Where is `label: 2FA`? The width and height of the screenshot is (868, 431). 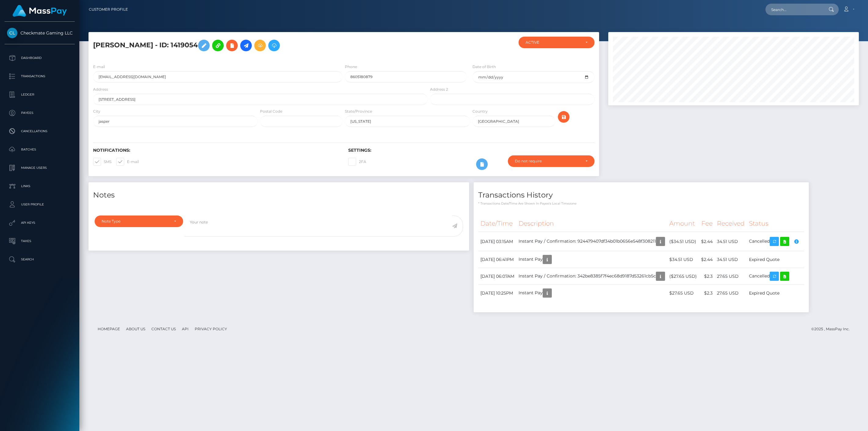
label: 2FA is located at coordinates (357, 162).